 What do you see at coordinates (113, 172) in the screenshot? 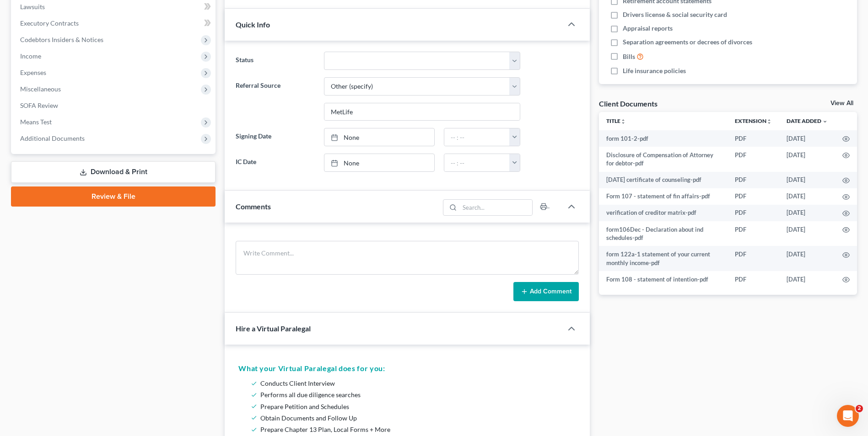
I see `a: Download & Print` at bounding box center [113, 172].